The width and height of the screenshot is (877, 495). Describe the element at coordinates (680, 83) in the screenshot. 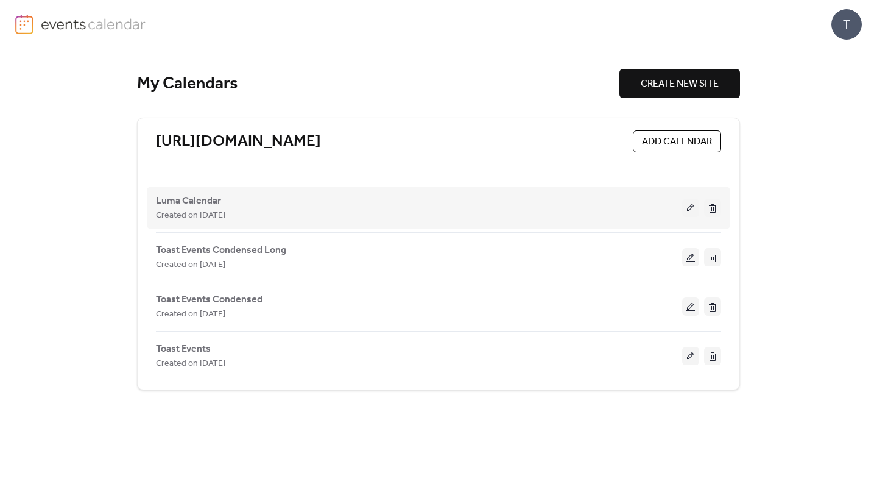

I see `button: CREATE NEW SITE` at that location.